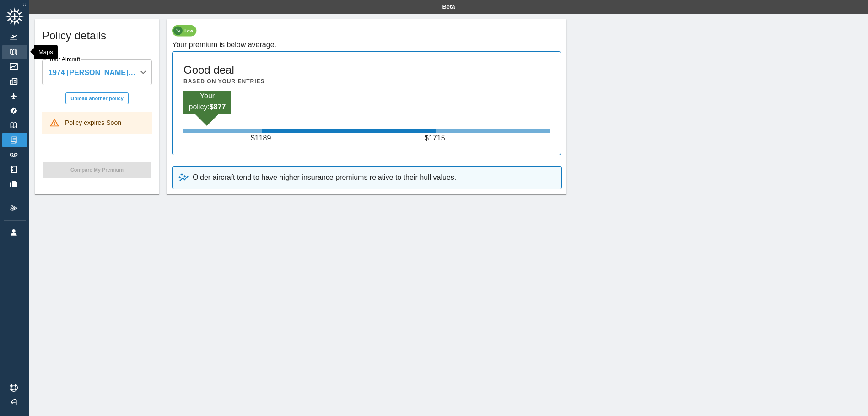  What do you see at coordinates (64, 60) in the screenshot?
I see `label: Your Aircraft` at bounding box center [64, 60].